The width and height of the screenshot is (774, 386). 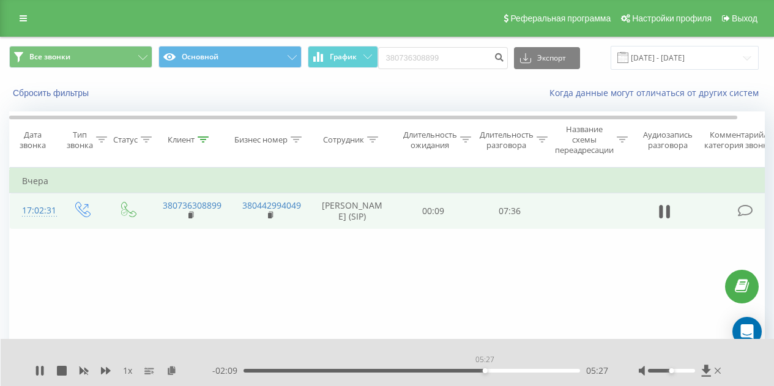 What do you see at coordinates (181, 140) in the screenshot?
I see `div: Клиент` at bounding box center [181, 140].